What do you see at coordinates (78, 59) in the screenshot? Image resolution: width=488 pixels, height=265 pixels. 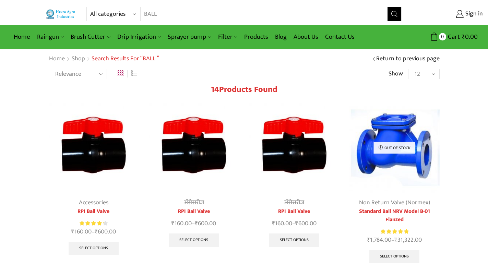 I see `a: Shop` at bounding box center [78, 59].